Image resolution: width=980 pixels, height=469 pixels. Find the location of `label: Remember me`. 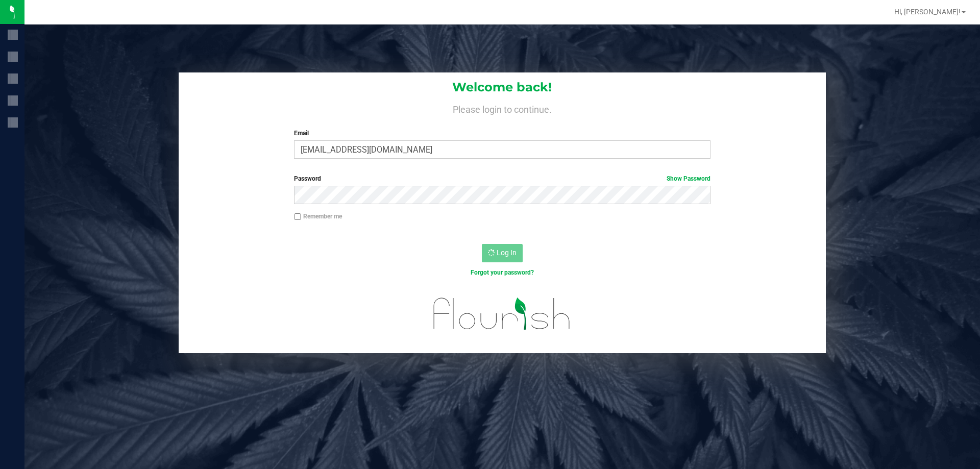

label: Remember me is located at coordinates (318, 216).